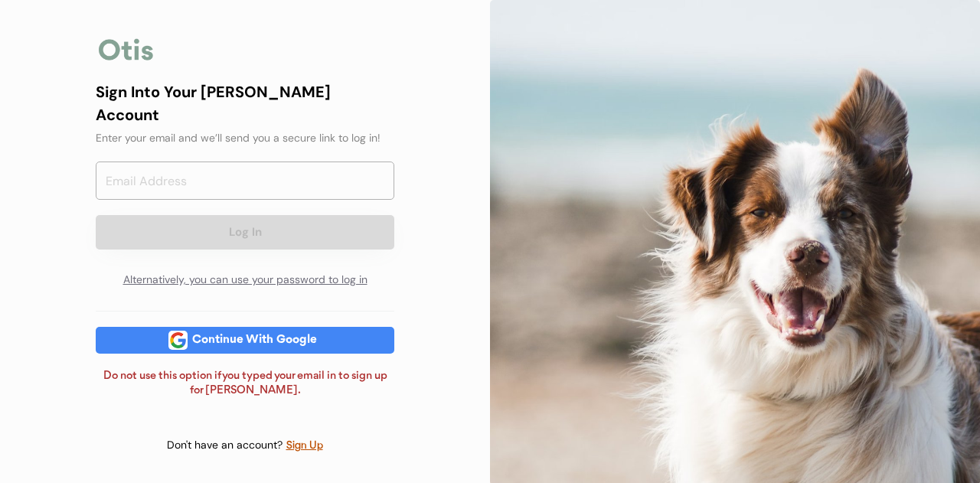 The image size is (980, 483). What do you see at coordinates (245, 138) in the screenshot?
I see `div: Enter your email and we’ll send you a secure link to log in!` at bounding box center [245, 138].